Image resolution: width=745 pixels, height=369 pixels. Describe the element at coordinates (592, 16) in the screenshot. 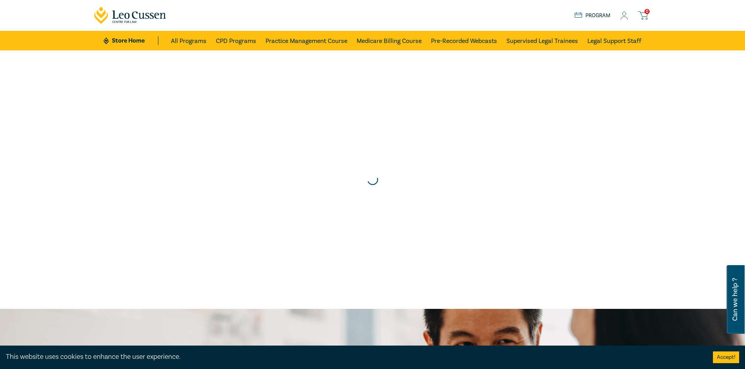

I see `a: Program` at that location.